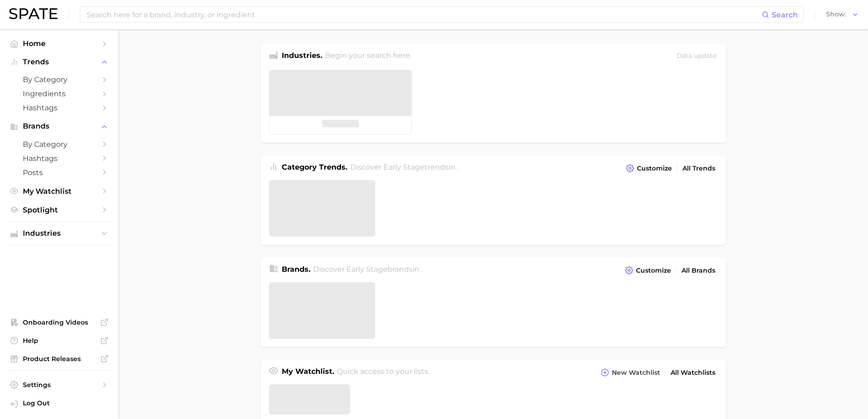  I want to click on span: Industries, so click(59, 234).